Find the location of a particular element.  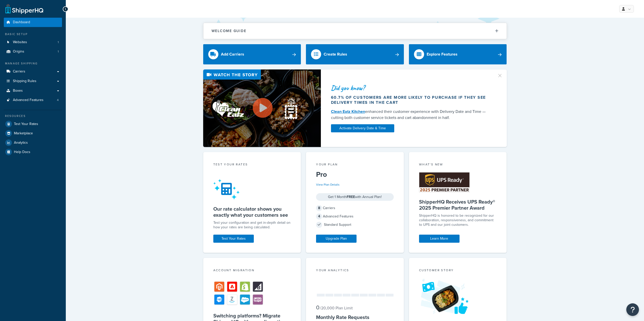

span: Marketplace is located at coordinates (23, 133).